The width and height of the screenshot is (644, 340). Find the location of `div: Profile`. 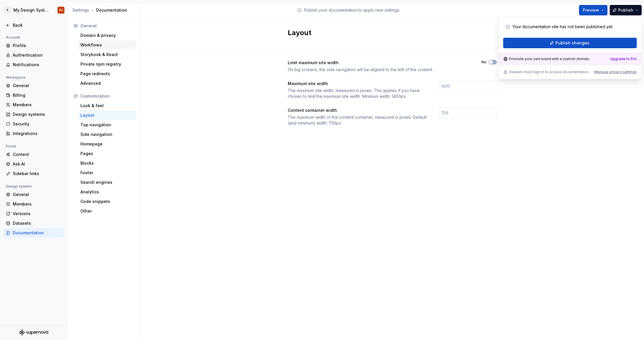

div: Profile is located at coordinates (37, 46).